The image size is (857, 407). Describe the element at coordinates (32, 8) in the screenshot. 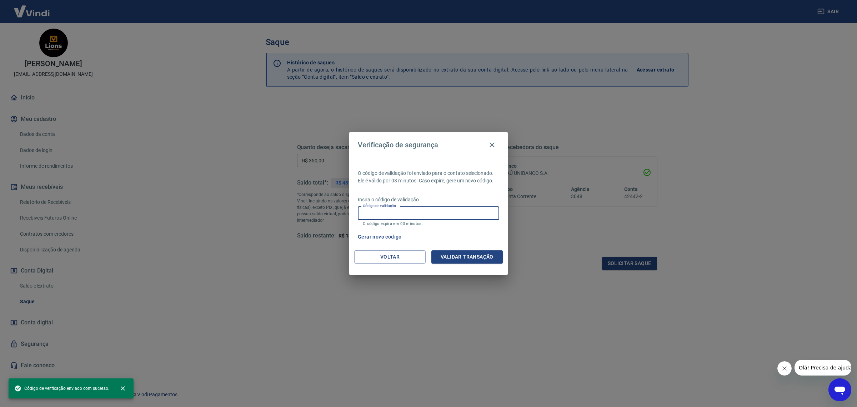

I see `span: Olá! Precisa de ajuda?` at that location.